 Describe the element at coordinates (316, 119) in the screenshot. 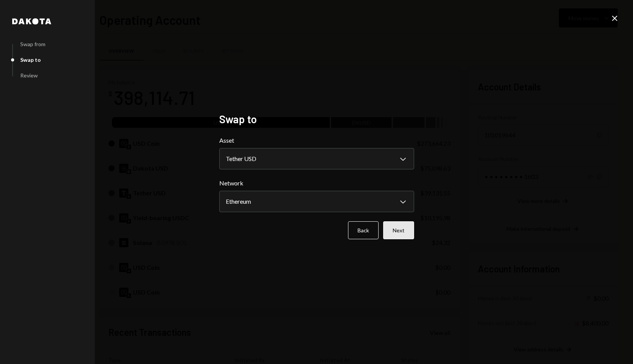

I see `h2: Swap to` at that location.